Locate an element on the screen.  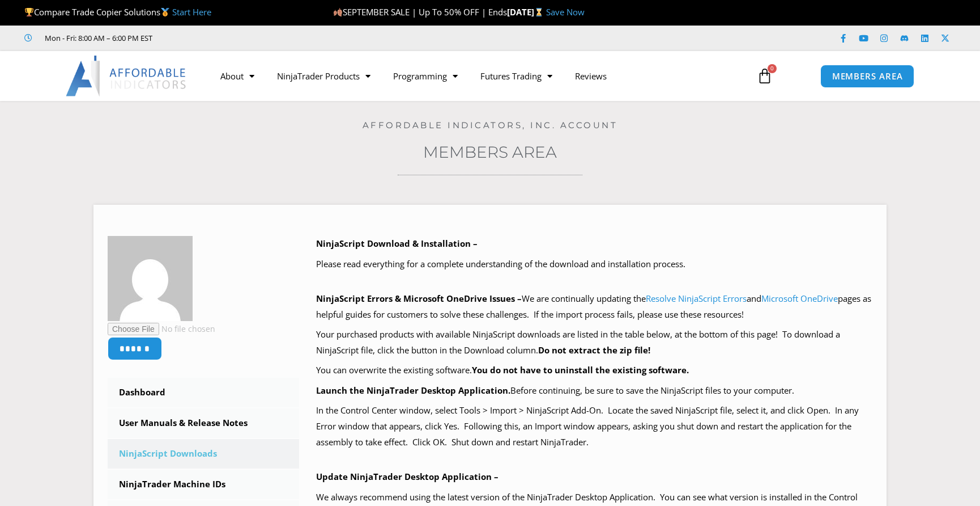
a: Resolve NinjaScript Errors is located at coordinates (696, 298).